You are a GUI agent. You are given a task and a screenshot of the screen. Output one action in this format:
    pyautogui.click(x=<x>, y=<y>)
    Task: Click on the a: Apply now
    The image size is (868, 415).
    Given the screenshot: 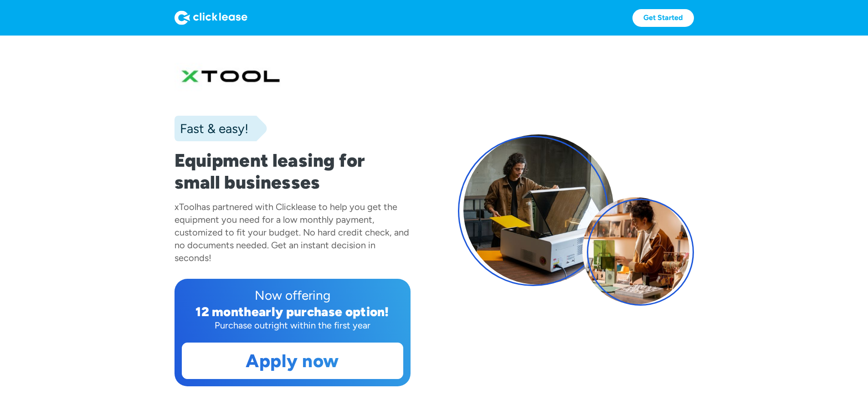 What is the action you would take?
    pyautogui.click(x=293, y=361)
    